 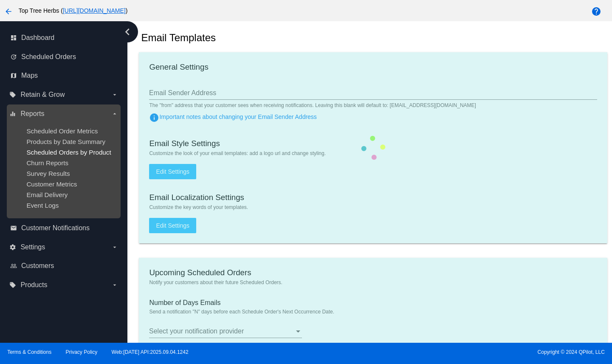 I want to click on i: people_outline, so click(x=14, y=266).